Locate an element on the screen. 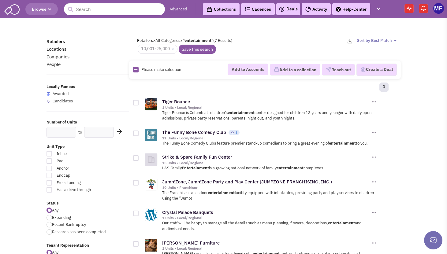  img: VectorPaper_Plane.png is located at coordinates (329, 69).